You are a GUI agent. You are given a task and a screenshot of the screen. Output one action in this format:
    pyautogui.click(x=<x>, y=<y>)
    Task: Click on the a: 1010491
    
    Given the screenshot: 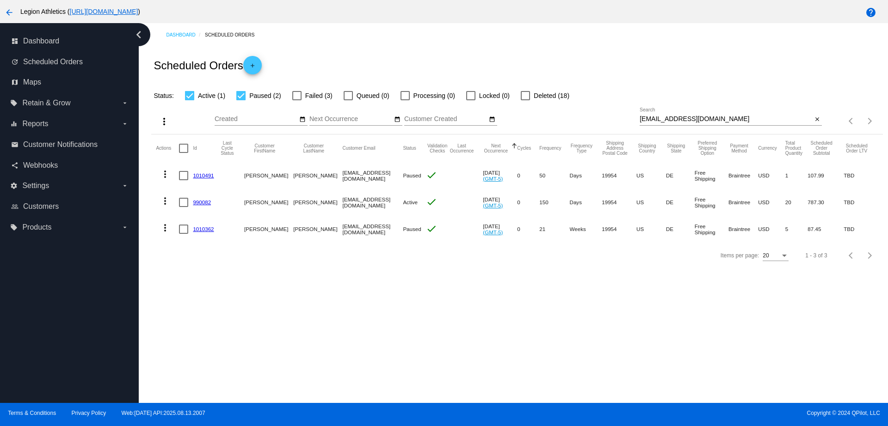 What is the action you would take?
    pyautogui.click(x=203, y=175)
    